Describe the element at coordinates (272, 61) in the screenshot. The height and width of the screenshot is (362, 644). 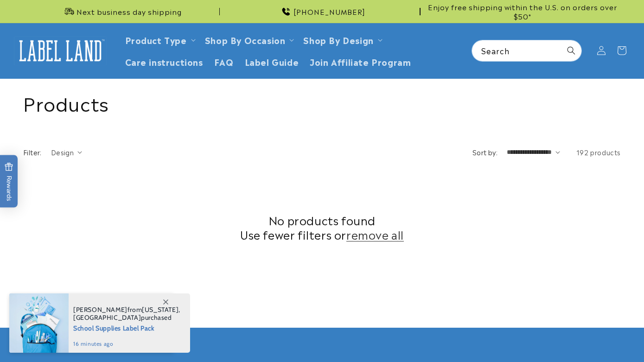
I see `a: Label Guide` at that location.